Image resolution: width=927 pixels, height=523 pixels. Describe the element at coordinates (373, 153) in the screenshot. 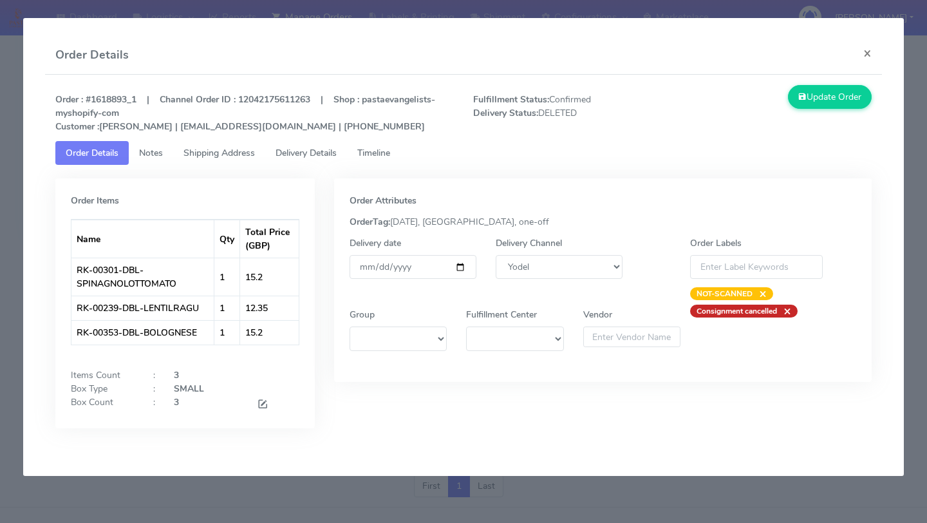

I see `span: Timeline` at that location.